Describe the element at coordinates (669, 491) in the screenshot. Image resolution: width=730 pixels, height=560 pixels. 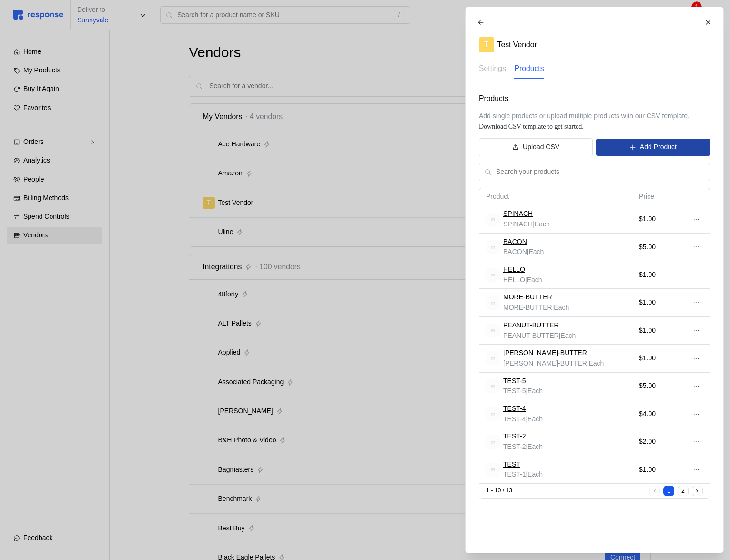
I see `button: 1` at that location.